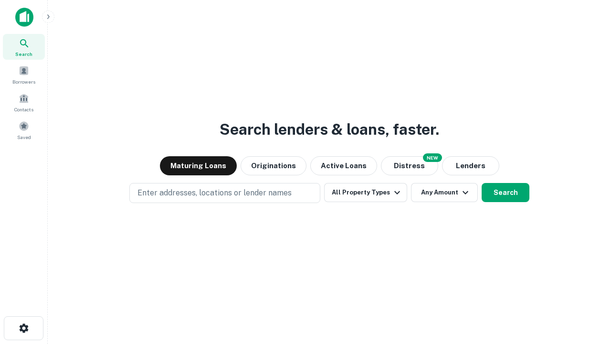 The height and width of the screenshot is (344, 611). I want to click on span: Borrowers, so click(24, 82).